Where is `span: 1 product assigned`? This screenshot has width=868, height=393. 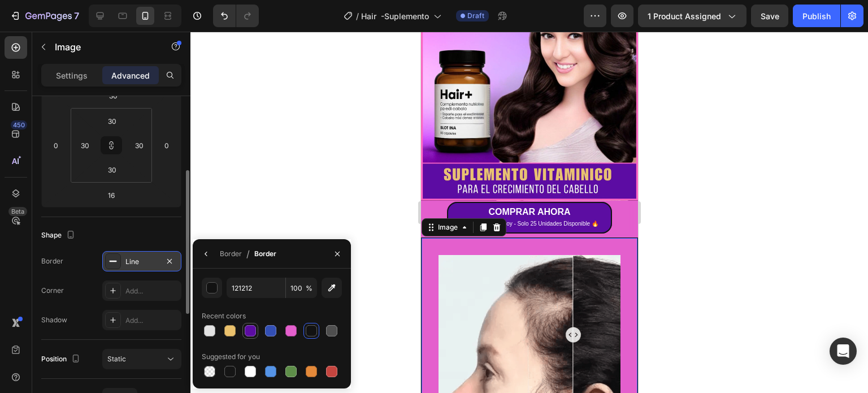 span: 1 product assigned is located at coordinates (684, 16).